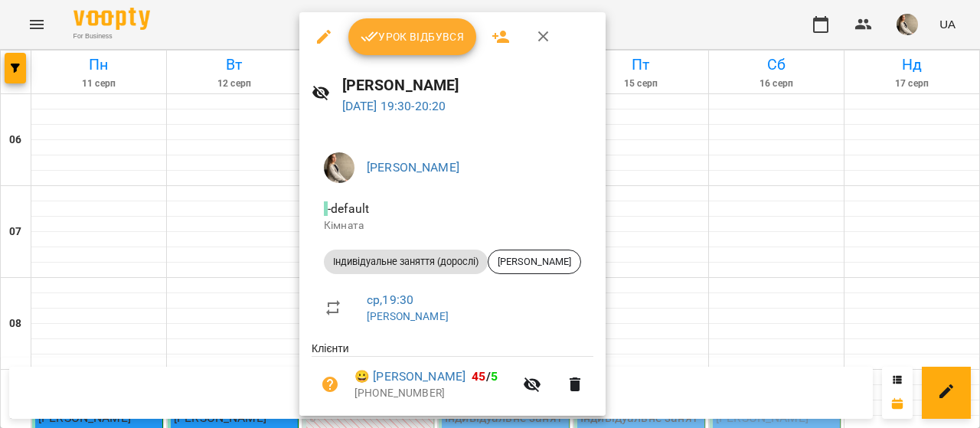  What do you see at coordinates (340, 168) in the screenshot?
I see `img: 3379ed1806cda47daa96bfcc4923c7ab.jpg` at bounding box center [340, 168].